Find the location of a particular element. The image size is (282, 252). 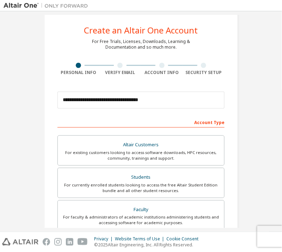

div: Students is located at coordinates (141, 177).